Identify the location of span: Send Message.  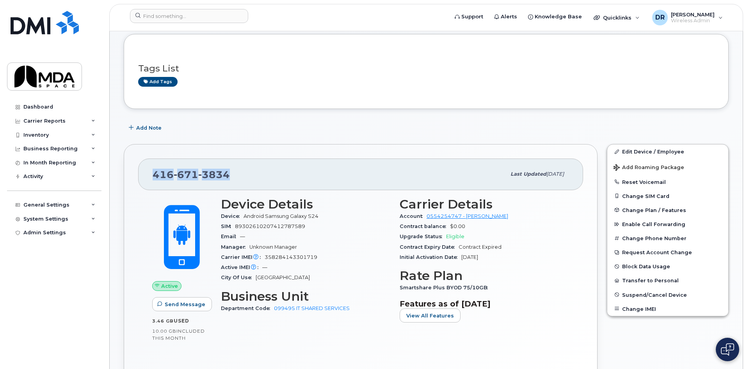
(185, 304).